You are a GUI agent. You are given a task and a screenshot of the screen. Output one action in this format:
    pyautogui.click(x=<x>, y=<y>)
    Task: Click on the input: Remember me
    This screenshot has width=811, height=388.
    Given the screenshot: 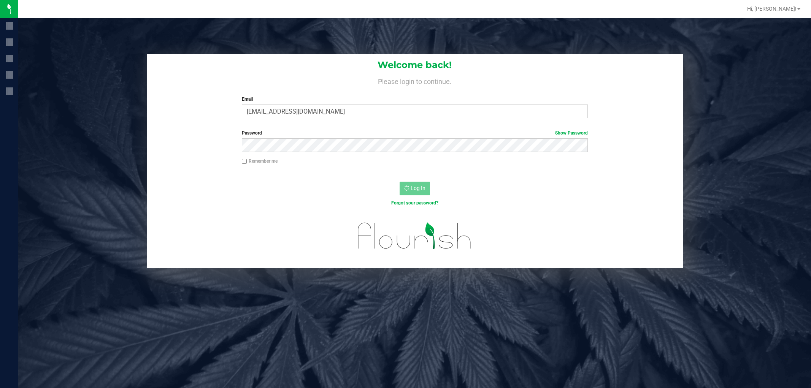 What is the action you would take?
    pyautogui.click(x=244, y=162)
    